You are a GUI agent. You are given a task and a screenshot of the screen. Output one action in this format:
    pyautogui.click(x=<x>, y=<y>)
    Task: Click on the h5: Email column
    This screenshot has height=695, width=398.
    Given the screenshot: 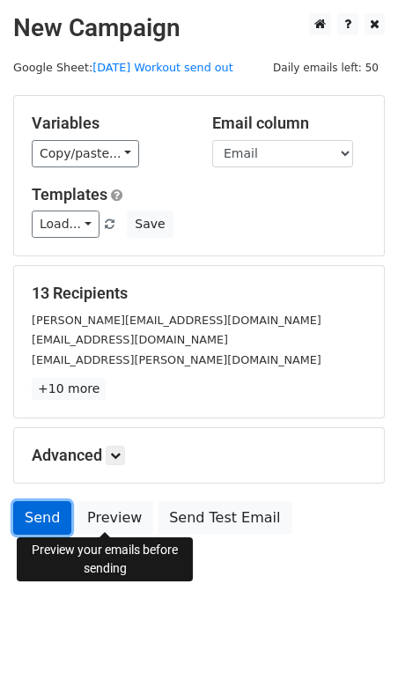 What is the action you would take?
    pyautogui.click(x=289, y=123)
    